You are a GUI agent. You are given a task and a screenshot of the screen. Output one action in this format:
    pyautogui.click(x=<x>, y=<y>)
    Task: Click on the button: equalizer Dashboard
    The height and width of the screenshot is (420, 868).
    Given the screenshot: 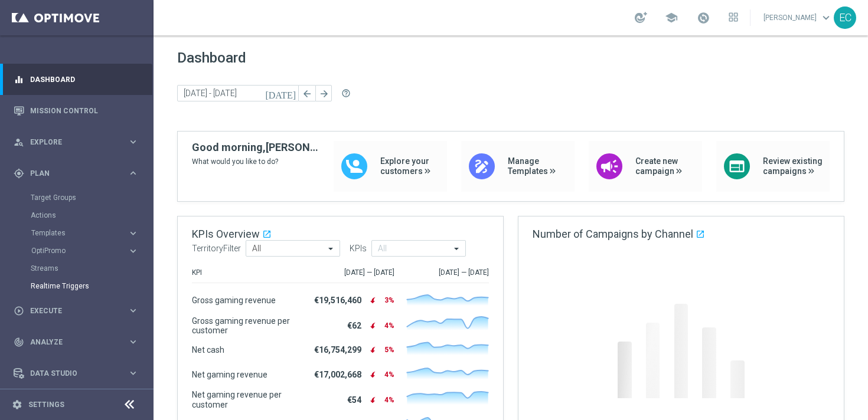 What is the action you would take?
    pyautogui.click(x=76, y=79)
    